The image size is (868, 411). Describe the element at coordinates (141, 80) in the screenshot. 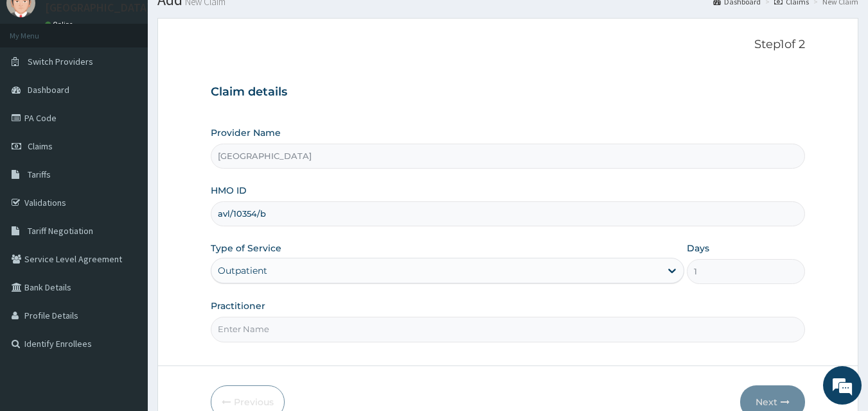

I see `div: Chat with us now` at that location.